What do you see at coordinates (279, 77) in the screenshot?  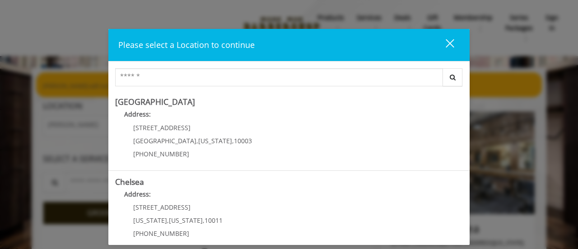 I see `input: Search Center` at bounding box center [279, 77].